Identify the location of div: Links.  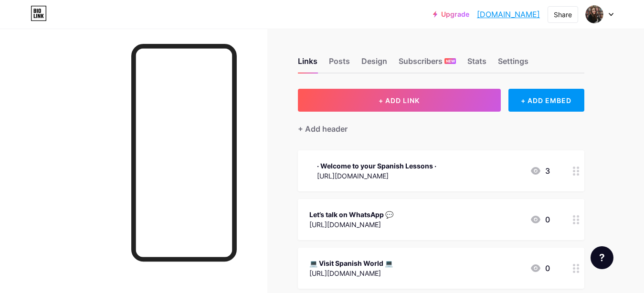
(308, 64).